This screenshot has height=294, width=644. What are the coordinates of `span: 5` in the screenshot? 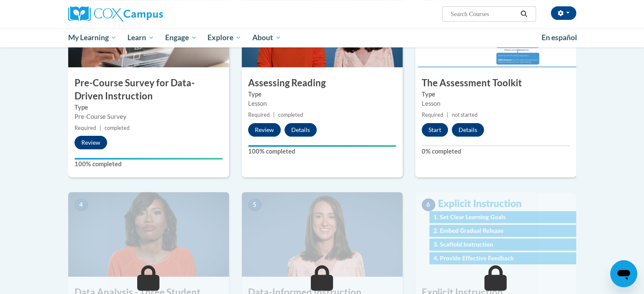 It's located at (255, 205).